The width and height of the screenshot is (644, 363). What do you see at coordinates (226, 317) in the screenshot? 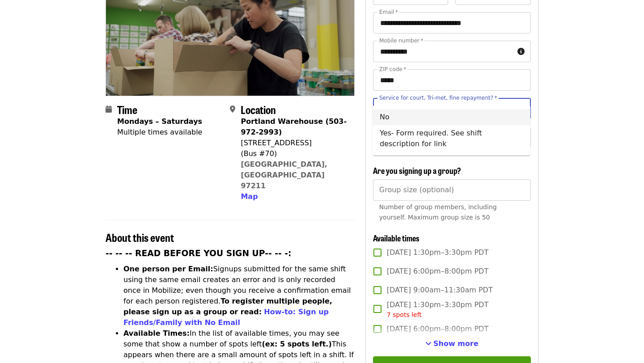
I see `a: How-to: Sign up Friends/Family with No Email` at bounding box center [226, 317].